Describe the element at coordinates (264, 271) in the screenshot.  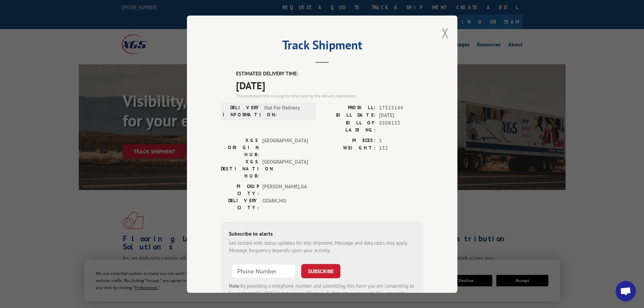
I see `input: Phone Number` at that location.